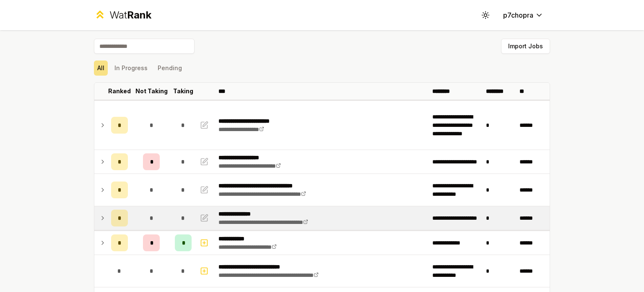  I want to click on button: All, so click(100, 68).